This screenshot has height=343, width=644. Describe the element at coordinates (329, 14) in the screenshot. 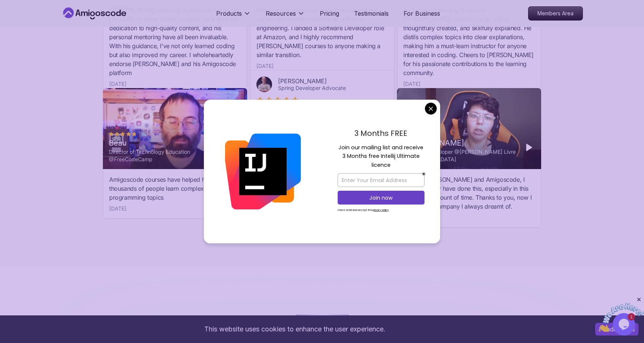

I see `p: Pricing` at that location.